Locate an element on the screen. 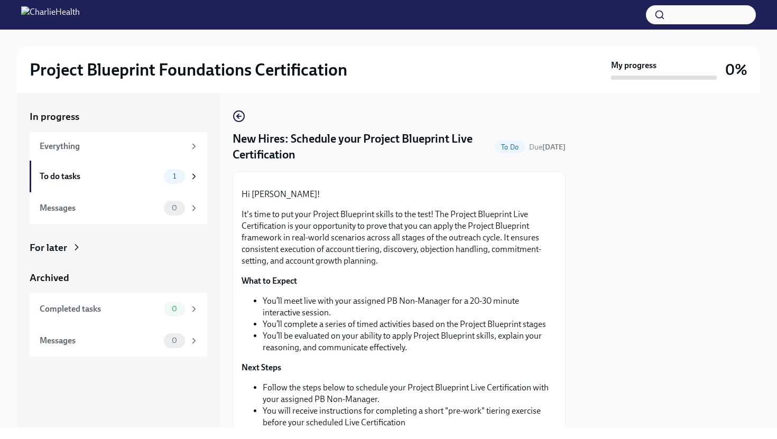 The width and height of the screenshot is (777, 439). span: October 13th, 2025 10:00 is located at coordinates (547, 147).